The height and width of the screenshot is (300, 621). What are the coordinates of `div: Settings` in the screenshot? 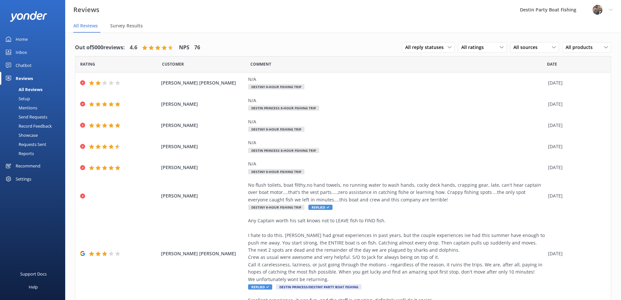 It's located at (23, 179).